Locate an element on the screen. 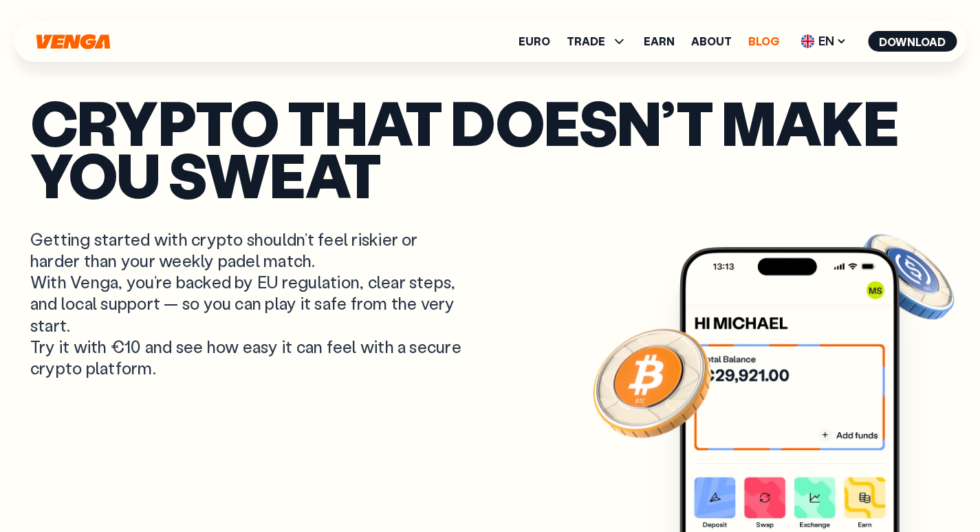 This screenshot has height=532, width=980. a: Earn is located at coordinates (659, 41).